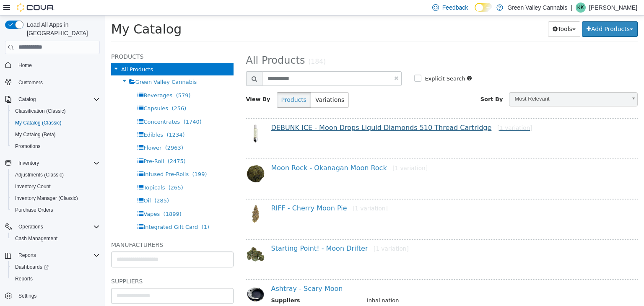 The height and width of the screenshot is (306, 644). What do you see at coordinates (244, 152) in the screenshot?
I see `a: Moon Rock - Okanagan Moon Rock[1 variation]` at bounding box center [244, 152].